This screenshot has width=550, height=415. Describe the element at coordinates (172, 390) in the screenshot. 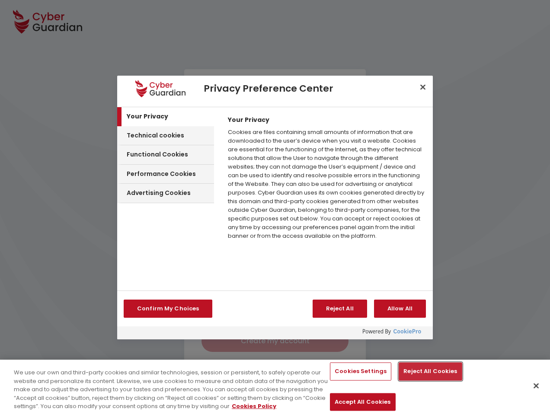

I see `div: We use our own and third-party cookies and similar technologies, session or persistent, to safely...` at that location.